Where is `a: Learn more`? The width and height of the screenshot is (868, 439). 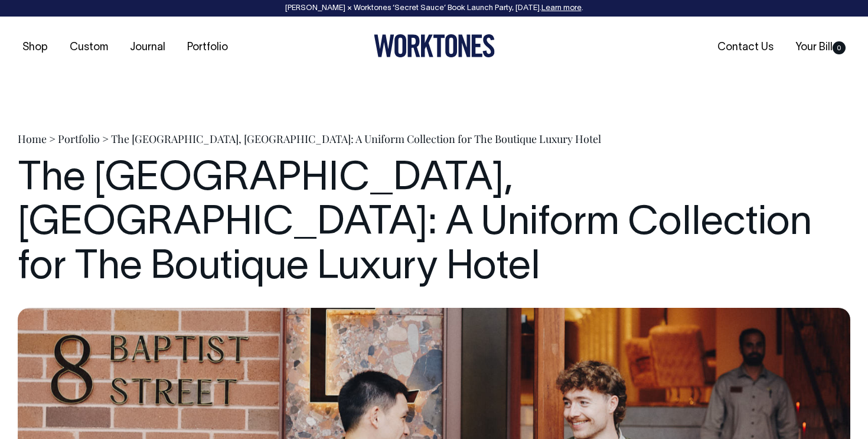
a: Learn more is located at coordinates (561, 8).